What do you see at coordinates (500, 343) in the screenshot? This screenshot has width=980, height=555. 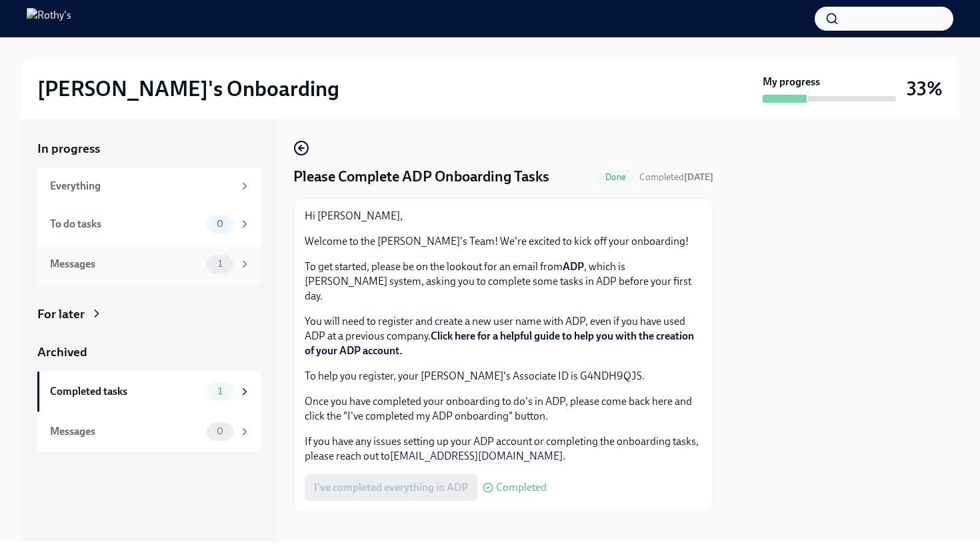 I see `a: Click here for a helpful guide to help you with the creation of your ADP account.` at bounding box center [500, 343].